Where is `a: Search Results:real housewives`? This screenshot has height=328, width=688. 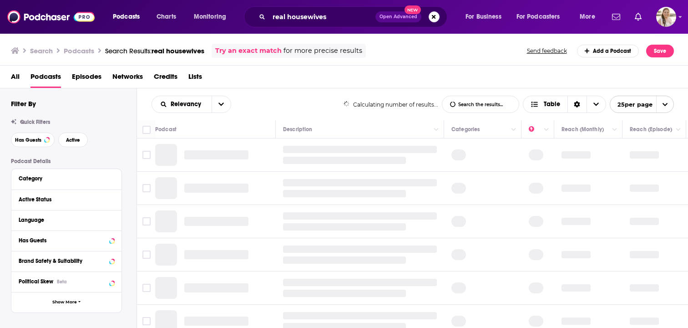 a: Search Results:real housewives is located at coordinates (155, 51).